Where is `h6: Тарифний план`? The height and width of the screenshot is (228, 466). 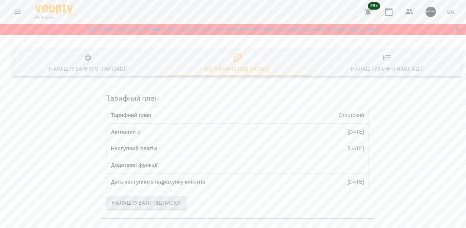
h6: Тарифний план is located at coordinates (237, 98).